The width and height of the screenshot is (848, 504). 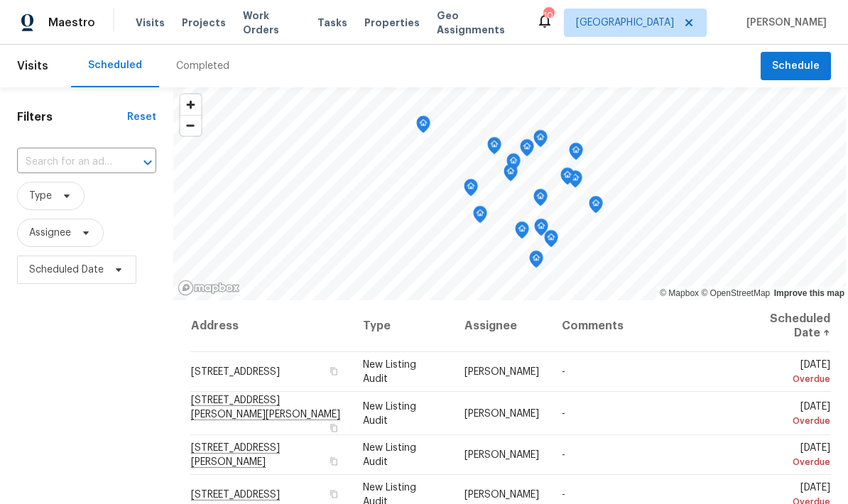 What do you see at coordinates (67, 162) in the screenshot?
I see `input: Search for an address...` at bounding box center [67, 162].